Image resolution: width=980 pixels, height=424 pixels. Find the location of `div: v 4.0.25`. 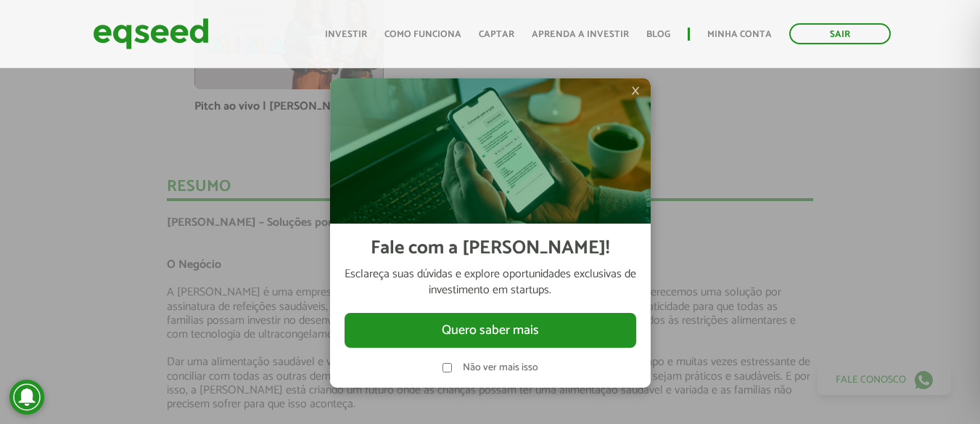

div: v 4.0.25 is located at coordinates (56, 30).